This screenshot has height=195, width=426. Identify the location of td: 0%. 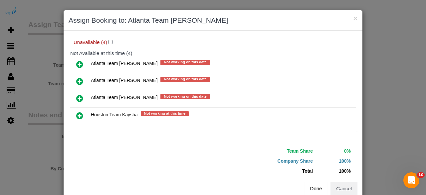
(334, 151).